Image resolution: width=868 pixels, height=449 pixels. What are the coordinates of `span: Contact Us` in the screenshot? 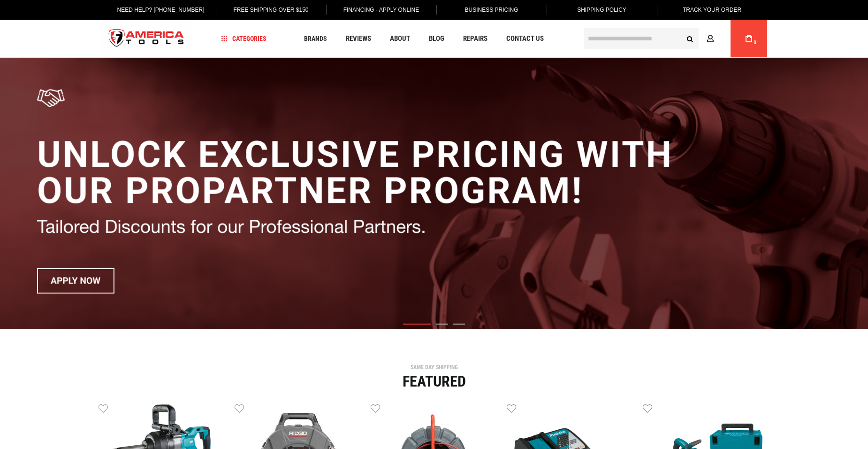 It's located at (525, 38).